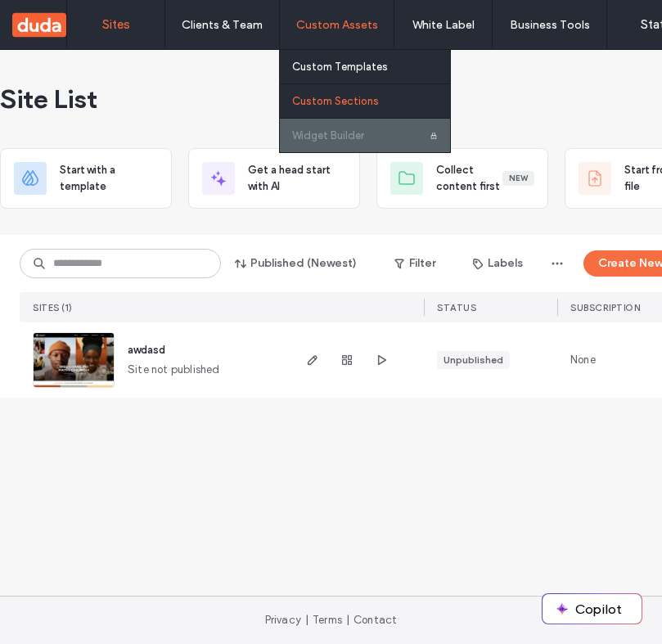 Image resolution: width=662 pixels, height=644 pixels. Describe the element at coordinates (443, 25) in the screenshot. I see `label: White Label` at that location.